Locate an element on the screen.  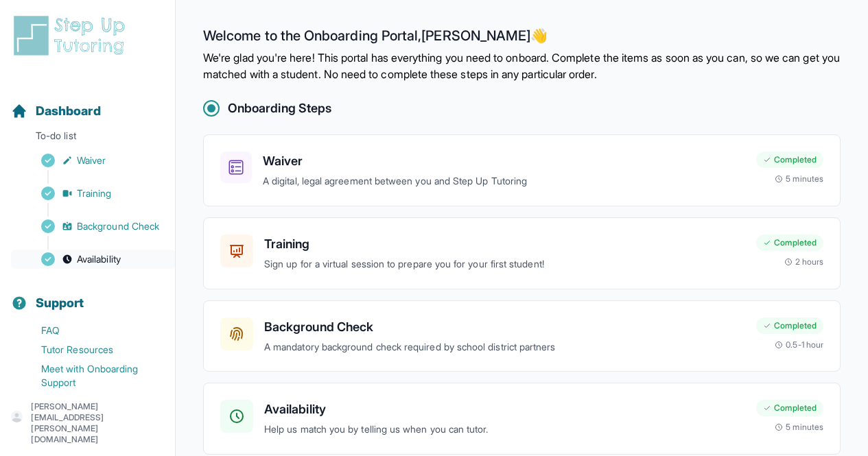
a: Waiver is located at coordinates (93, 161).